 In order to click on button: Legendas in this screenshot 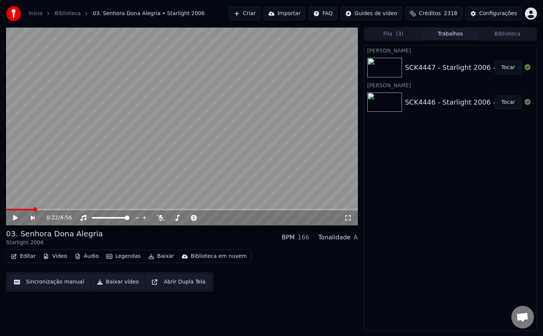, I will do `click(123, 256)`.